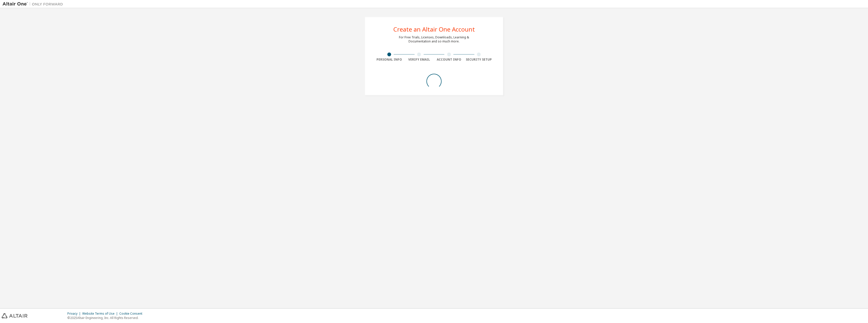 Image resolution: width=868 pixels, height=323 pixels. Describe the element at coordinates (449, 60) in the screenshot. I see `div: Account Info` at that location.